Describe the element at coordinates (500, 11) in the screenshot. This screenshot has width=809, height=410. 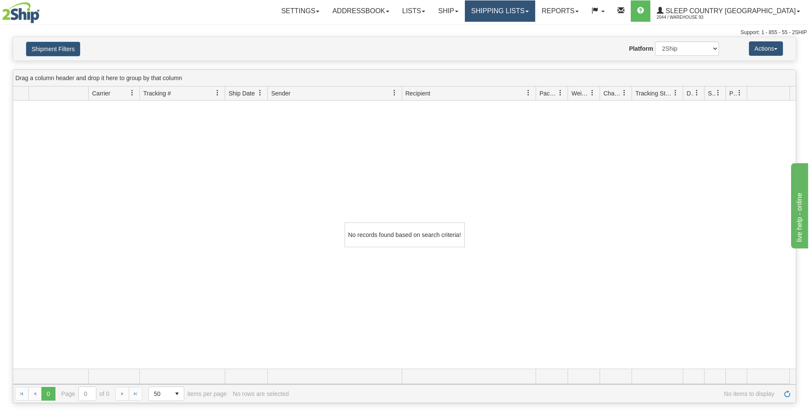
I see `a: Shipping lists` at that location.